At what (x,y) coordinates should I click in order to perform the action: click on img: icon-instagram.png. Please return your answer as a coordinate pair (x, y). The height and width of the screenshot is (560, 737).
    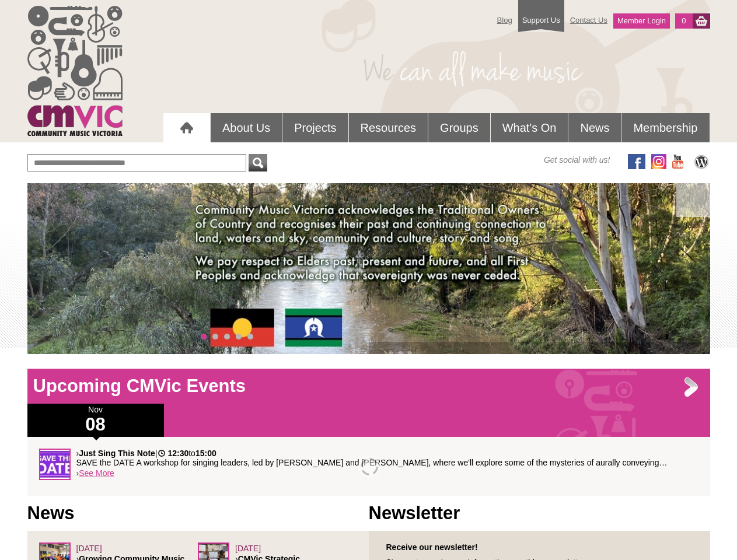
    Looking at the image, I should click on (659, 162).